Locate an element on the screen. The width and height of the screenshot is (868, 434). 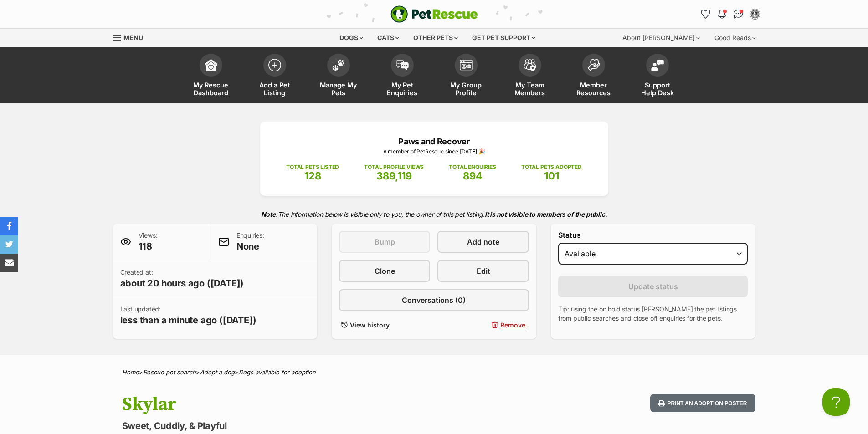
button: Notifications is located at coordinates (722, 14).